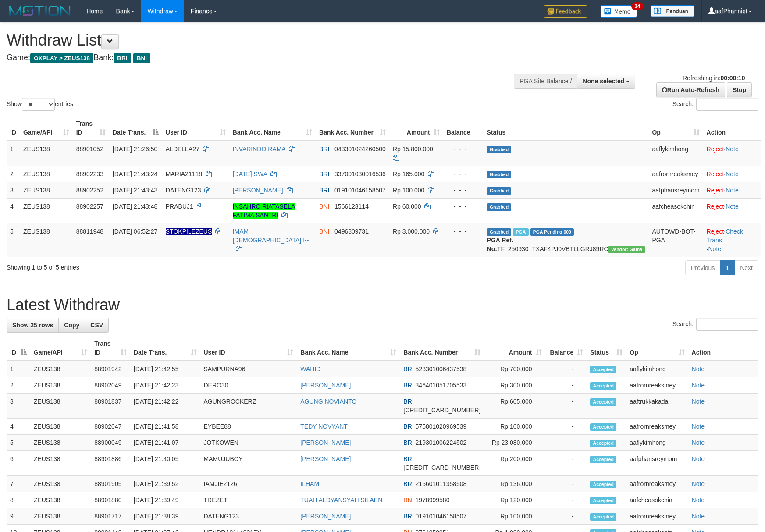 The width and height of the screenshot is (765, 532). Describe the element at coordinates (136, 128) in the screenshot. I see `th: Date Trans.: activate to sort column descending` at that location.